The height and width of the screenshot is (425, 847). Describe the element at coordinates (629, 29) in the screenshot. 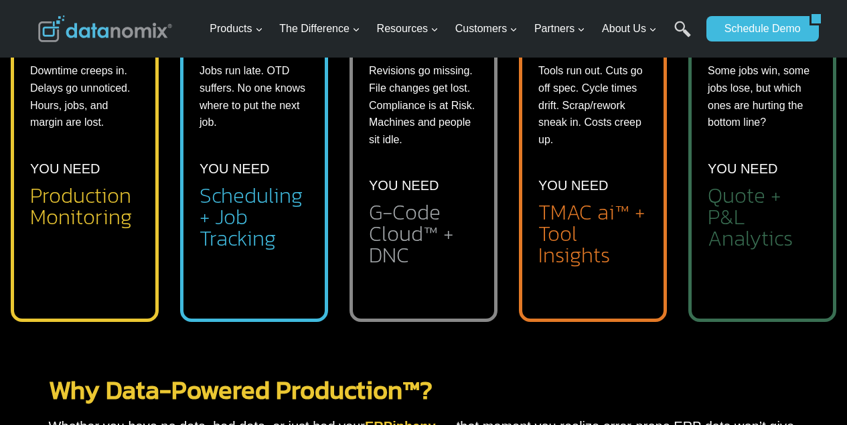

I see `span: About Us` at that location.